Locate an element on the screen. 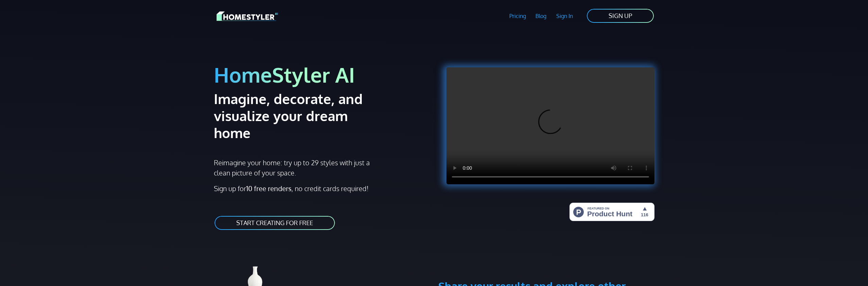 The height and width of the screenshot is (286, 868). a: START CREATING FOR FREE is located at coordinates (274, 223).